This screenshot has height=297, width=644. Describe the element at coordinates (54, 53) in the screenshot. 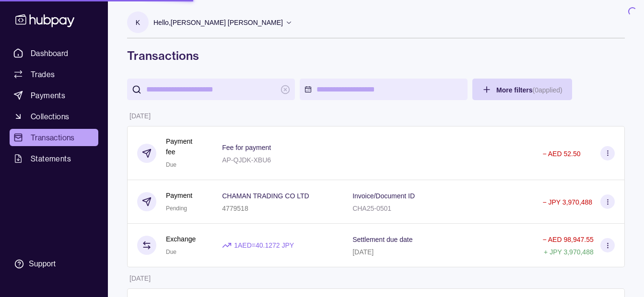

I see `a: Dashboard` at that location.